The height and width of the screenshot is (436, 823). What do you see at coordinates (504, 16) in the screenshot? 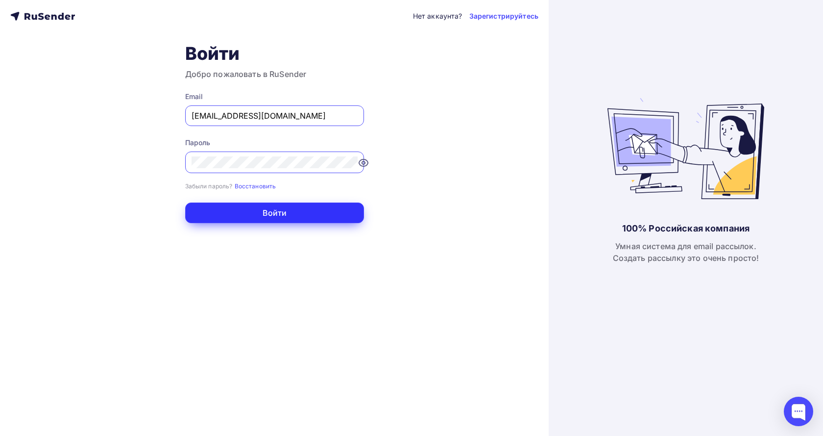
I see `a: Зарегистрируйтесь` at bounding box center [504, 16].